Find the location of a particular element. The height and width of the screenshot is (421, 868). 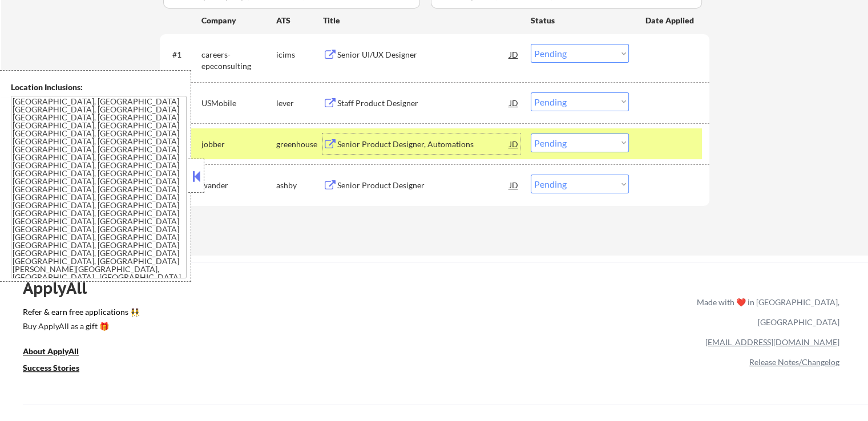

div: Buy ApplyAll as a gift 🎁 is located at coordinates (80, 327).